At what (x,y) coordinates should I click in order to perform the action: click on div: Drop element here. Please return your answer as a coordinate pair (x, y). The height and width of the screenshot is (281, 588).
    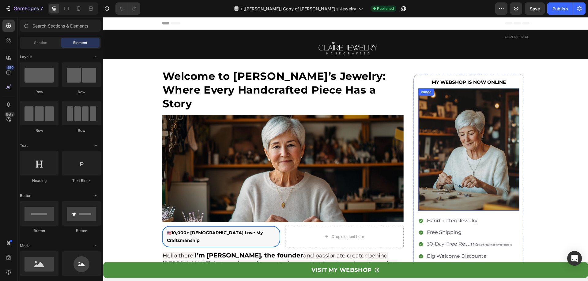
    Looking at the image, I should click on (245, 220).